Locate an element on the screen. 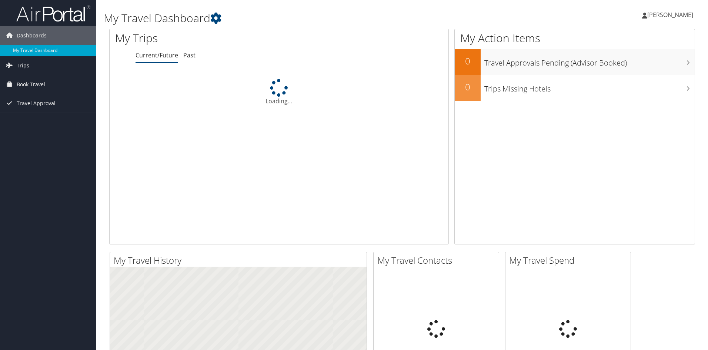 Image resolution: width=708 pixels, height=350 pixels. h2: My Travel Spend is located at coordinates (570, 260).